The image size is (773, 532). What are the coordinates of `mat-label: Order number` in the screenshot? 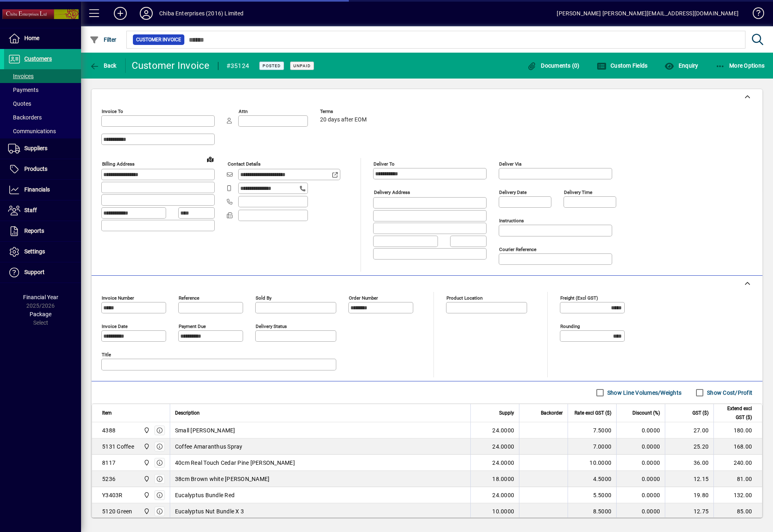 It's located at (364, 298).